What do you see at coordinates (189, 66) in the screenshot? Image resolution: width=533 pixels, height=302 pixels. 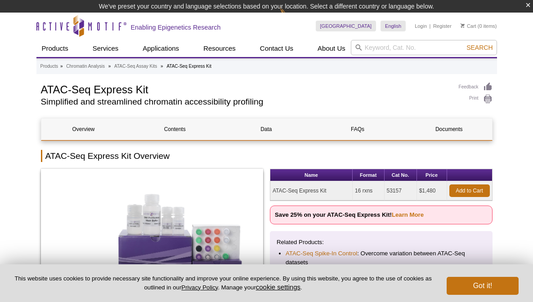 I see `li: ATAC-Seq Express Kit` at bounding box center [189, 66].